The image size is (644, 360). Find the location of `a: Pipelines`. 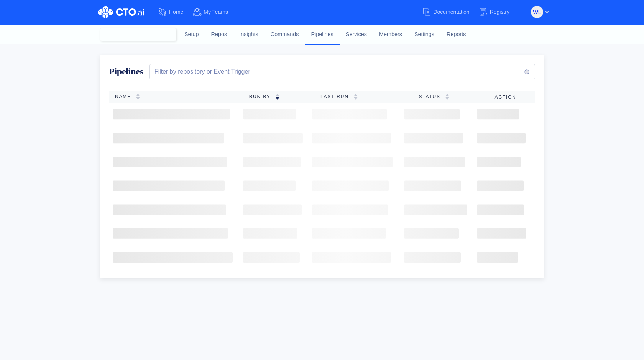

a: Pipelines is located at coordinates (322, 35).